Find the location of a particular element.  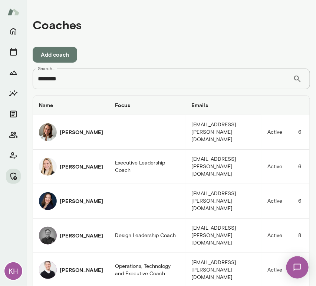

button: Insights is located at coordinates (13, 93).